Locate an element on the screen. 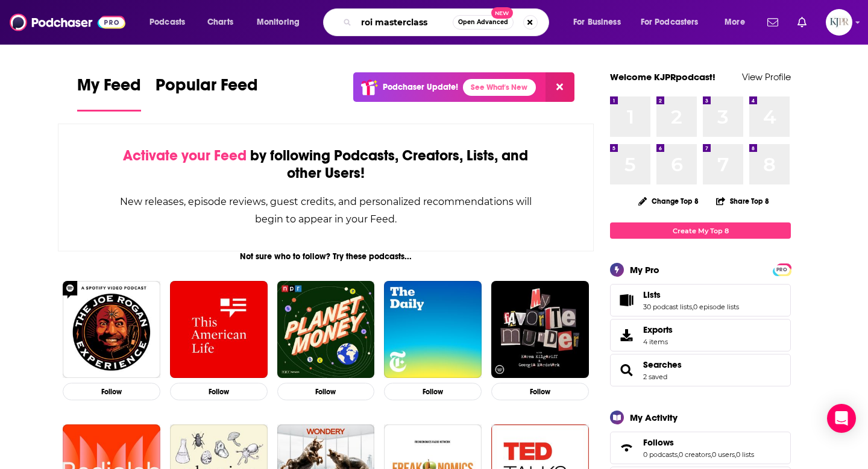  span: Charts is located at coordinates (220, 22).